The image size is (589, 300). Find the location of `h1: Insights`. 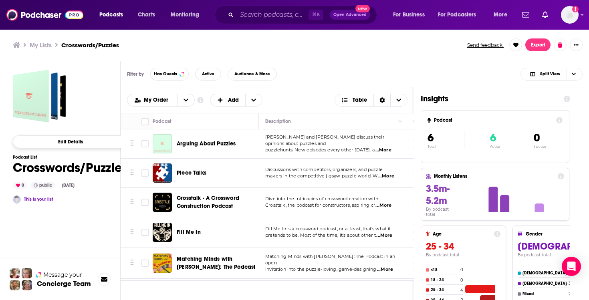

h1: Insights is located at coordinates (489, 99).